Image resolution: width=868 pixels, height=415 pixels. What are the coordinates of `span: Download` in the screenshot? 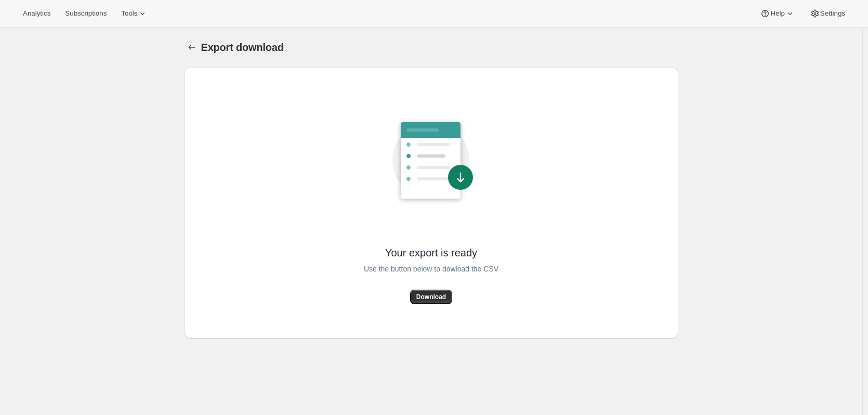 It's located at (431, 297).